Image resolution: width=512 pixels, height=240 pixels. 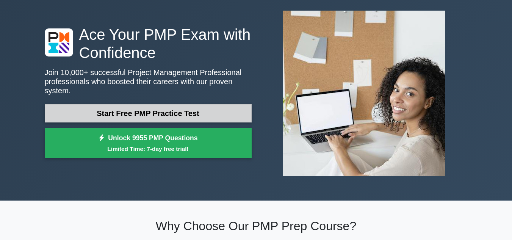 What do you see at coordinates (148, 149) in the screenshot?
I see `small: Limited Time: 7-day free trial!` at bounding box center [148, 149].